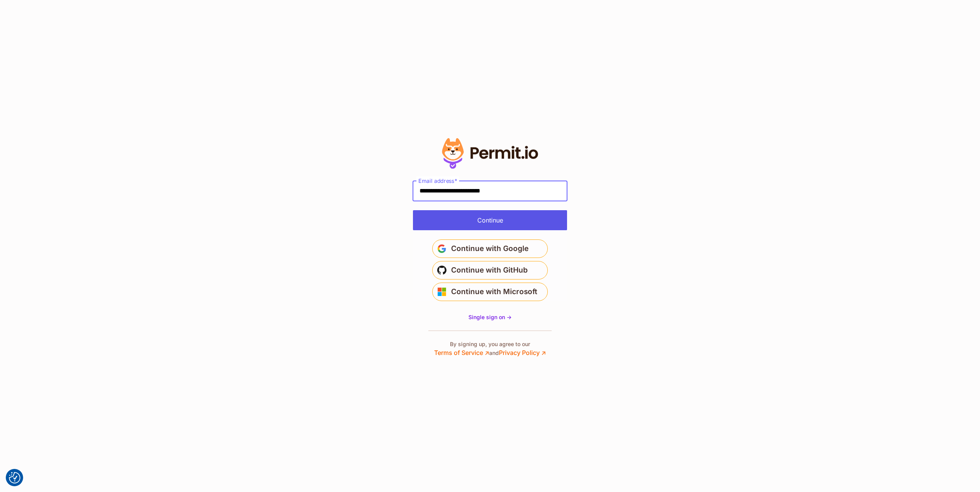 The width and height of the screenshot is (980, 492). What do you see at coordinates (494, 292) in the screenshot?
I see `span: Continue with Microsoft` at bounding box center [494, 292].